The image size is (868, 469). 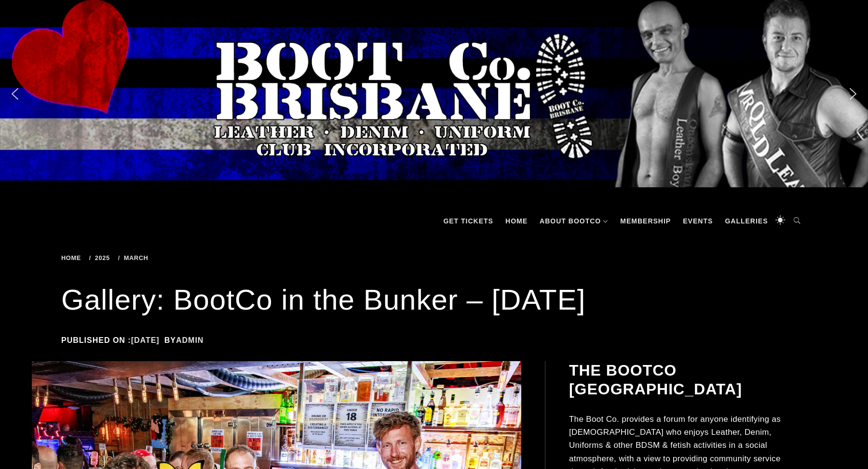 What do you see at coordinates (746, 221) in the screenshot?
I see `a: Galleries` at bounding box center [746, 221].